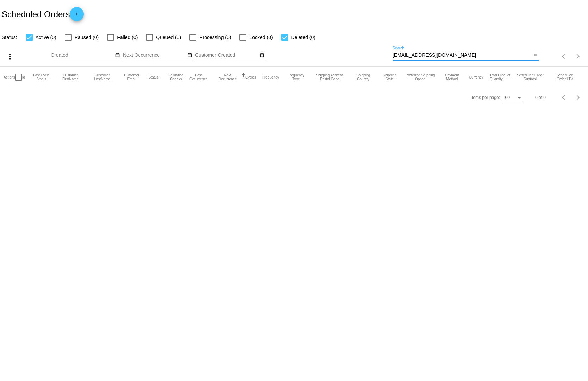 The height and width of the screenshot is (381, 588). Describe the element at coordinates (502, 77) in the screenshot. I see `mat-header-cell: Total Product Quantity` at that location.